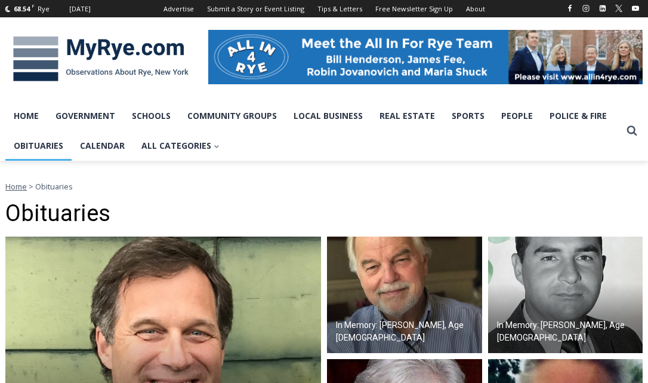 The image size is (648, 383). What do you see at coordinates (468, 116) in the screenshot?
I see `a: Sports` at bounding box center [468, 116].